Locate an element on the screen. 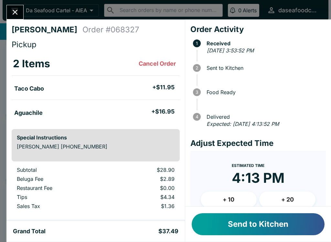  h6: Special Instructions is located at coordinates (96, 137).